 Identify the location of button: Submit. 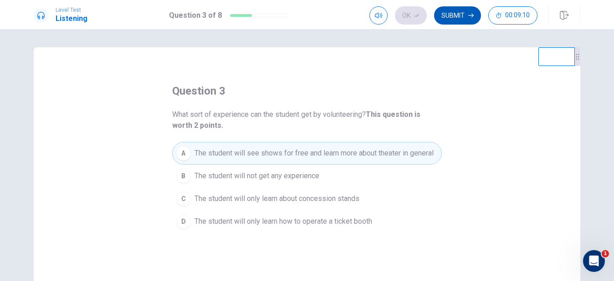
(457, 15).